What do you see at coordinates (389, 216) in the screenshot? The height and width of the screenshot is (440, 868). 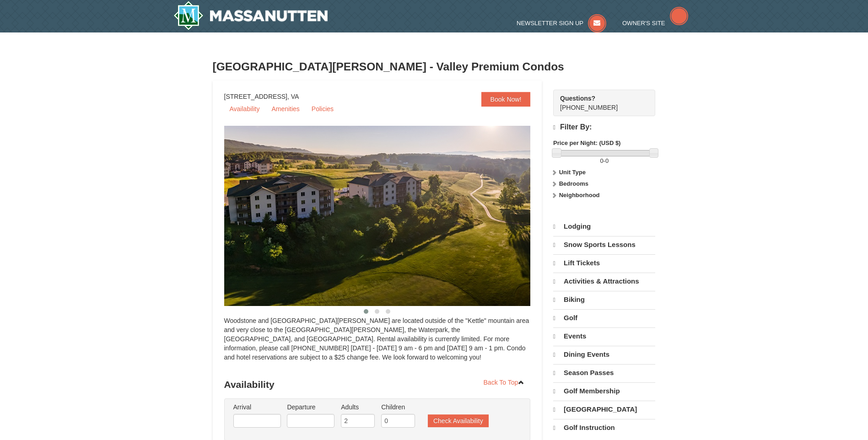 I see `img: 19219041-4-ec11c166.jpg` at bounding box center [389, 216].